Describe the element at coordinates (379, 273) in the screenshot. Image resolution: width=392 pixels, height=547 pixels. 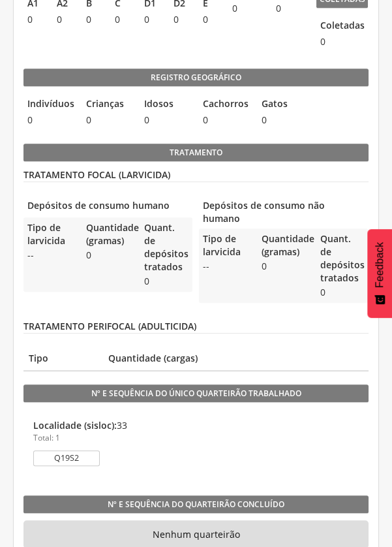
I see `button: Feedback - Mostrar pesquisa` at that location.